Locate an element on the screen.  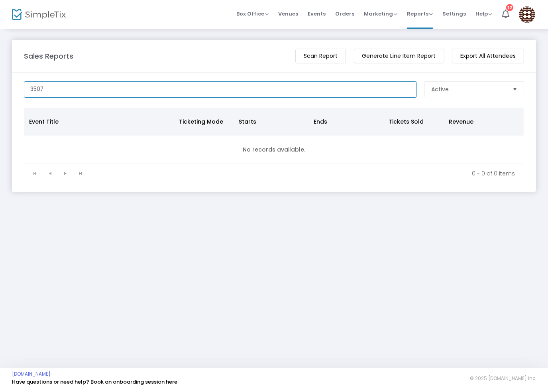
span: Venues is located at coordinates (288, 14).